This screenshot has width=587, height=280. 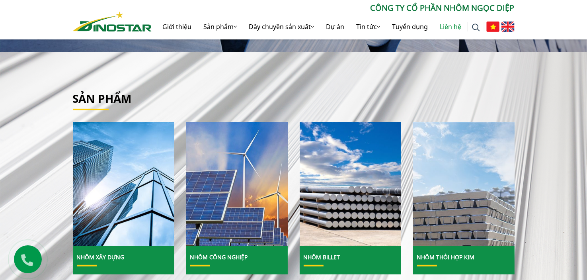 What do you see at coordinates (492, 27) in the screenshot?
I see `img: Tiếng Việt` at bounding box center [492, 27].